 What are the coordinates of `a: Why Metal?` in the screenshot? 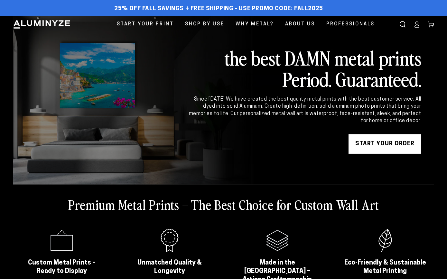 It's located at (255, 24).